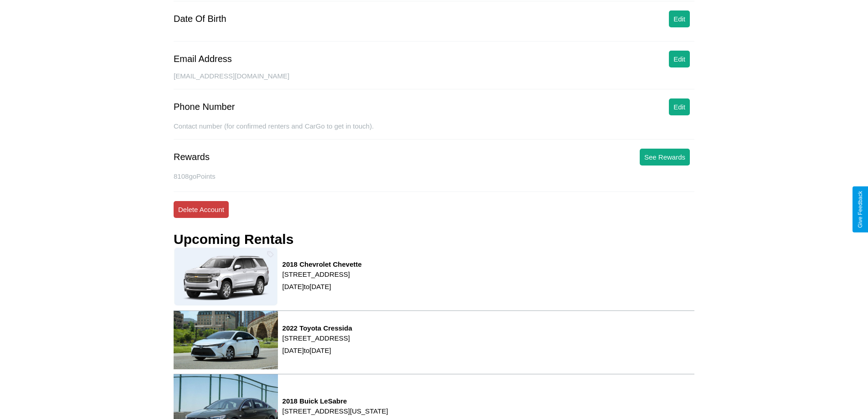  What do you see at coordinates (317, 328) in the screenshot?
I see `h3: 2022 Toyota Cressida` at bounding box center [317, 328].